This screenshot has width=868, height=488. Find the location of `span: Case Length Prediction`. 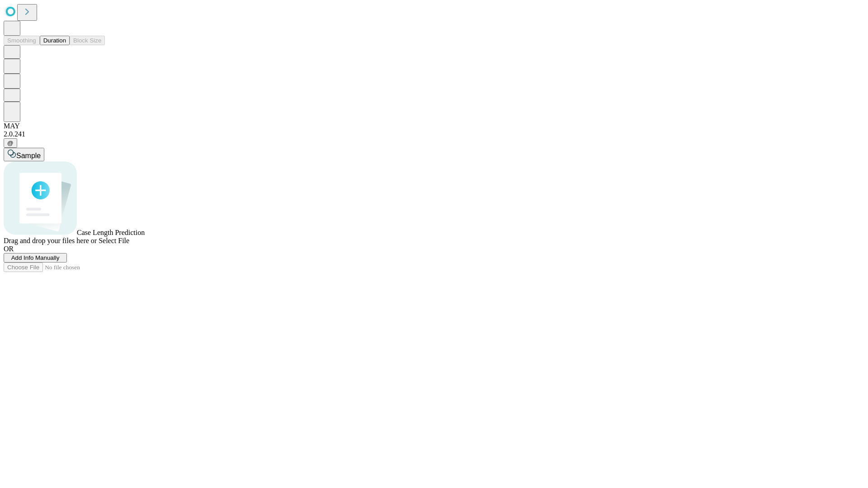

span: Case Length Prediction is located at coordinates (111, 232).